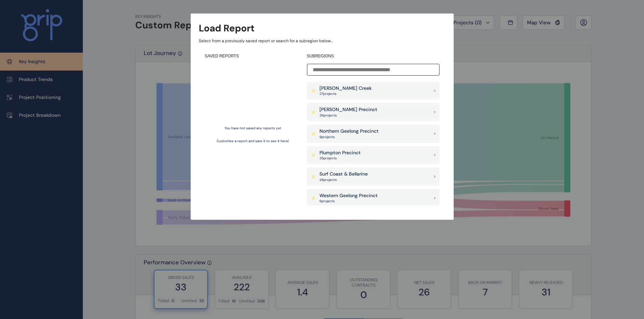 The width and height of the screenshot is (644, 319). I want to click on h4: SUBREGIONS, so click(373, 56).